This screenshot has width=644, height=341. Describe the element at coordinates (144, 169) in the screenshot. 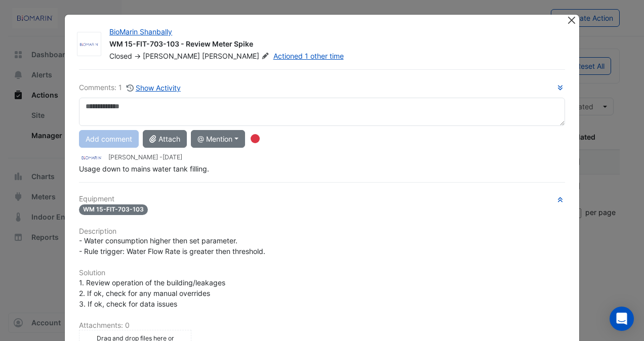

I see `span: Usage down to mains water tank filling.` at that location.